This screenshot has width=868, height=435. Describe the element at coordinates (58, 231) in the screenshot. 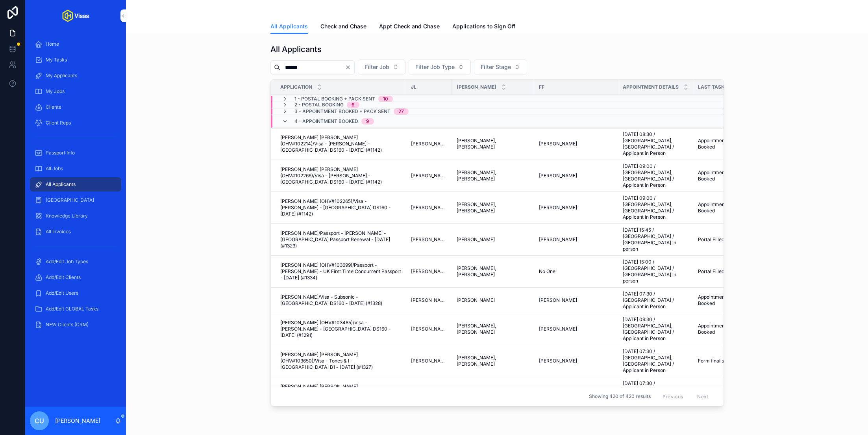

I see `span: All Invoices` at that location.